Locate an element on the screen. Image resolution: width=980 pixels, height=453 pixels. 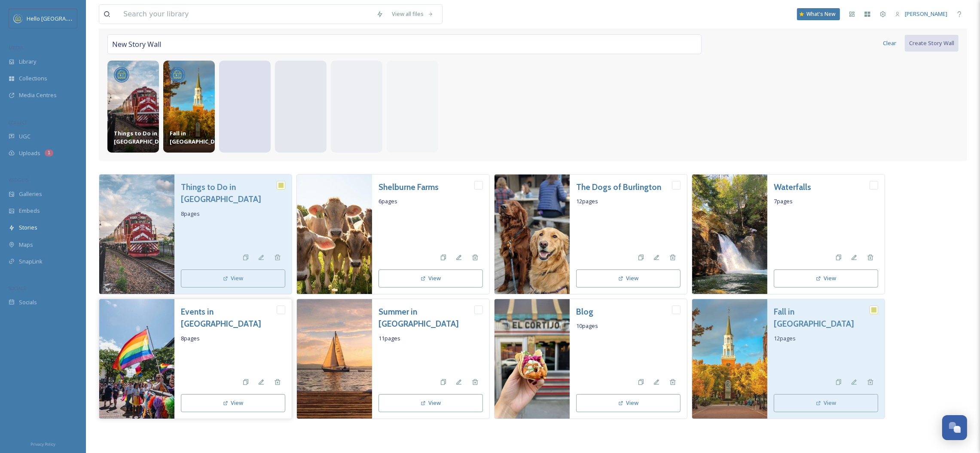
span: Uploads is located at coordinates (30, 153).